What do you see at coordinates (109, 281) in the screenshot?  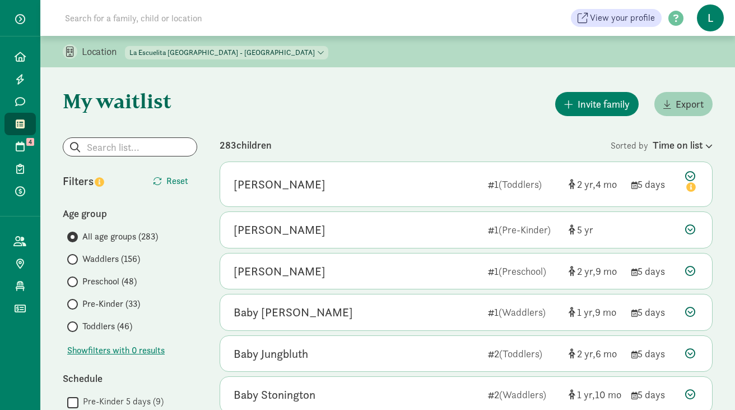 I see `span: Preschool (48)` at bounding box center [109, 281].